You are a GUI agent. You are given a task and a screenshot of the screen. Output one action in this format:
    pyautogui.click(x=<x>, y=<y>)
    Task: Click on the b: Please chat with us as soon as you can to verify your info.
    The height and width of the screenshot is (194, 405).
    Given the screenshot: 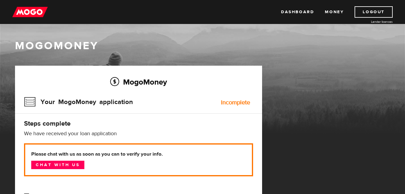 What is the action you would take?
    pyautogui.click(x=138, y=154)
    